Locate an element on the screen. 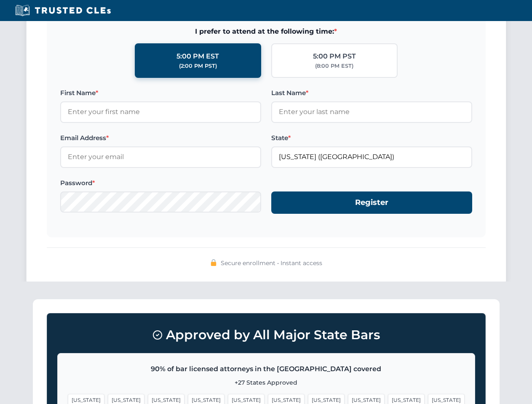 The width and height of the screenshot is (532, 404). input: Enter your first name is located at coordinates (160, 112).